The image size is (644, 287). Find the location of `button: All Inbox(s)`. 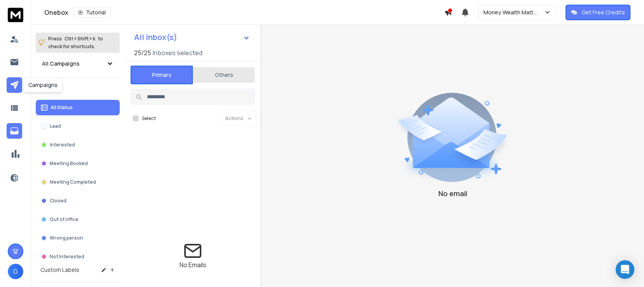

button: All Inbox(s) is located at coordinates (192, 37).